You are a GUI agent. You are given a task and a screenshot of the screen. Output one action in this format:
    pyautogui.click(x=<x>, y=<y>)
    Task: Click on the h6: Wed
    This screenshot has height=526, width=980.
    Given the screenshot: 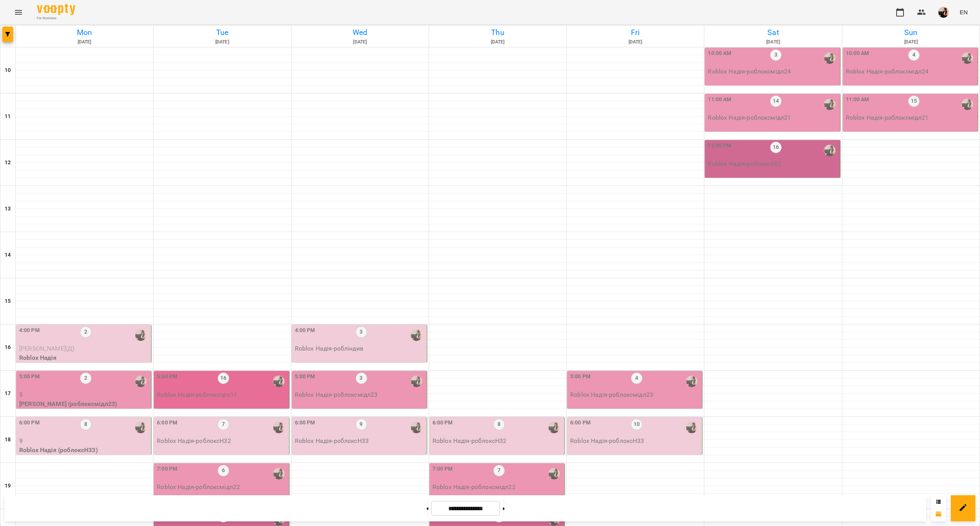 What is the action you would take?
    pyautogui.click(x=360, y=32)
    